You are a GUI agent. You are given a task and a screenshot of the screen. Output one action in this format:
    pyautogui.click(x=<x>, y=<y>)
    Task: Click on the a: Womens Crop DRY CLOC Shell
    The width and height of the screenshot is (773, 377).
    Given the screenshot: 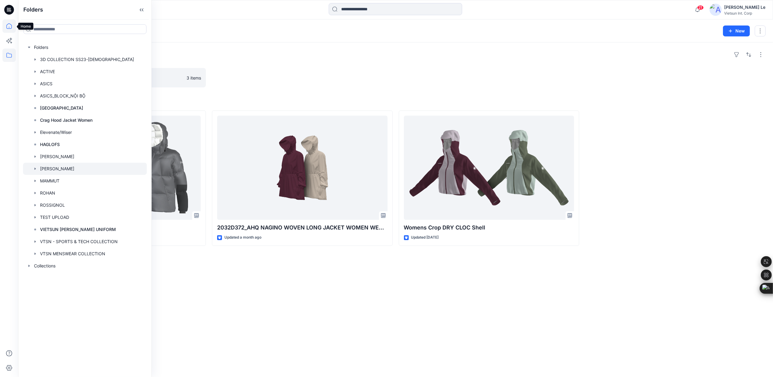 What is the action you would take?
    pyautogui.click(x=489, y=167)
    